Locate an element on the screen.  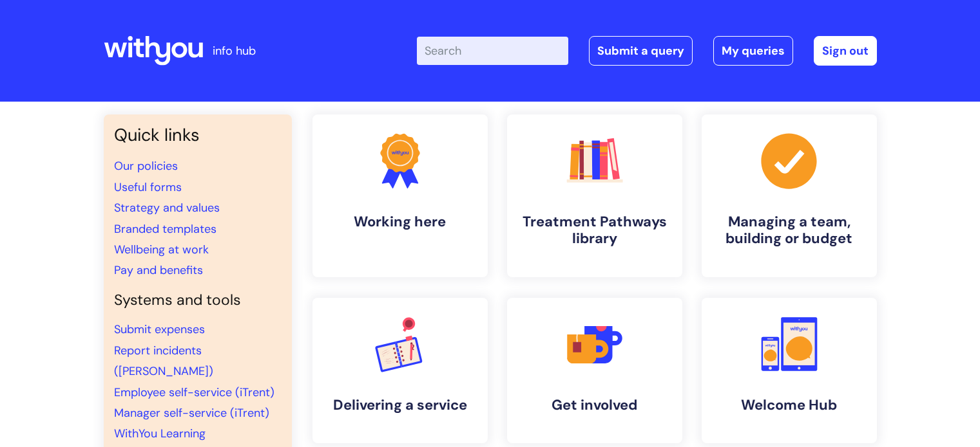
a: My queries is located at coordinates (753, 51).